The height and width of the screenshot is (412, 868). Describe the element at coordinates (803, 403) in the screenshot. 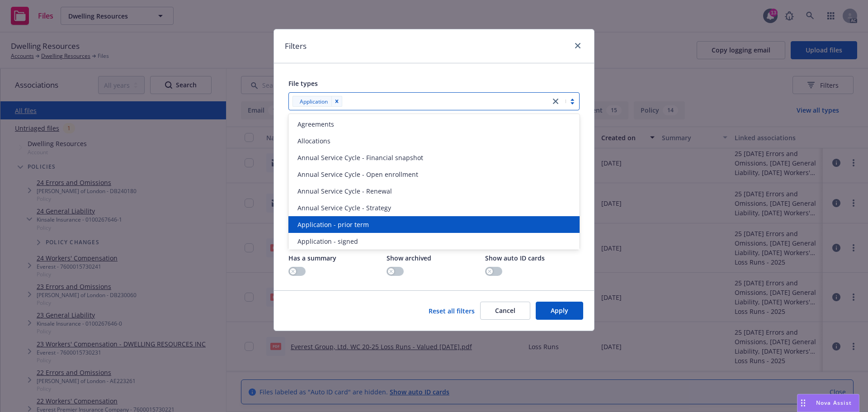

I see `div: Drag to move` at that location.